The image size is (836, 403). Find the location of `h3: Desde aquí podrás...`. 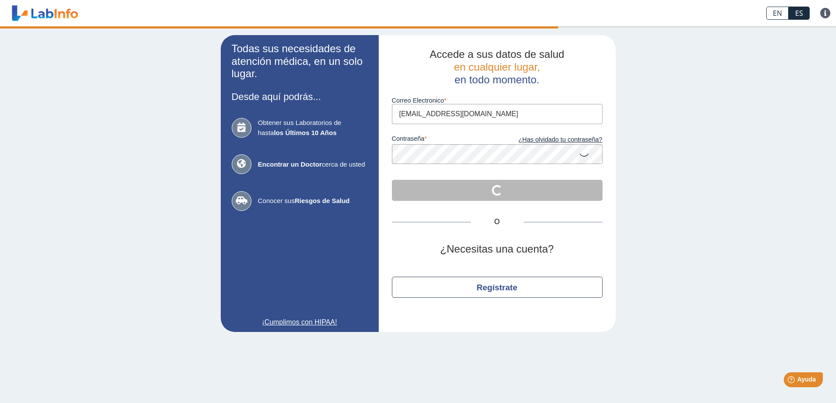

h3: Desde aquí podrás... is located at coordinates (300, 97).